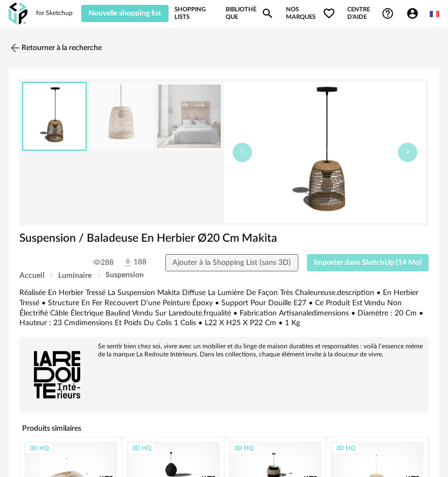  What do you see at coordinates (224, 428) in the screenshot?
I see `h4: Produits similaires` at bounding box center [224, 428].